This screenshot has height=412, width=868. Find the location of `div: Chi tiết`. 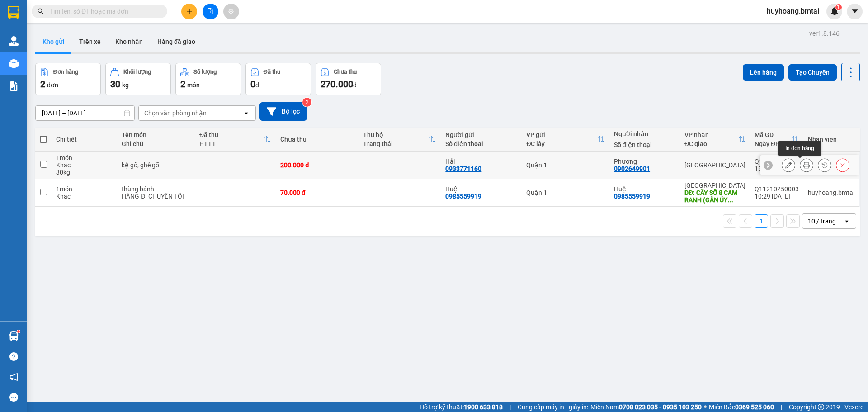

div: Chi tiết is located at coordinates (84, 139).